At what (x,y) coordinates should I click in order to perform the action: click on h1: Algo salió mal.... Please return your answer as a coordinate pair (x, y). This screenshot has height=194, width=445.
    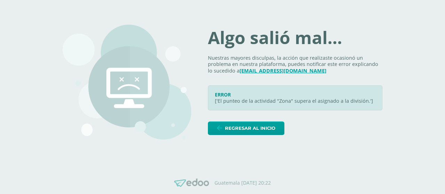
    Looking at the image, I should click on (295, 38).